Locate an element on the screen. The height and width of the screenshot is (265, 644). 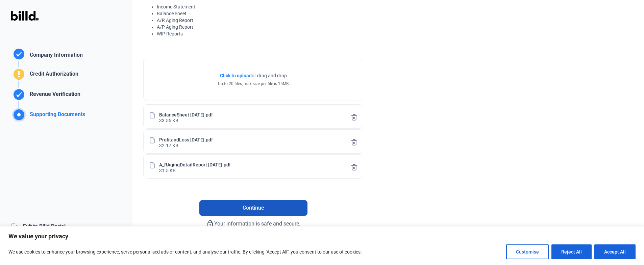
span: or drag and drop is located at coordinates (269, 76).